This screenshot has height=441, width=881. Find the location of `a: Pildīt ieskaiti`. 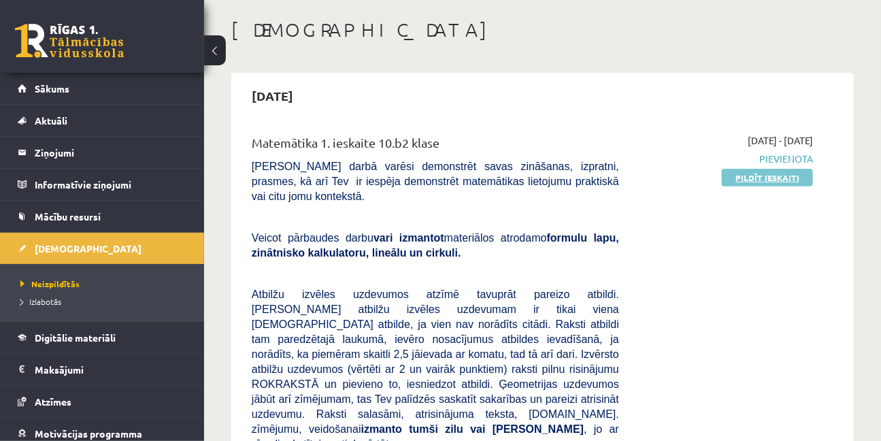

a: Pildīt ieskaiti is located at coordinates (767, 178).